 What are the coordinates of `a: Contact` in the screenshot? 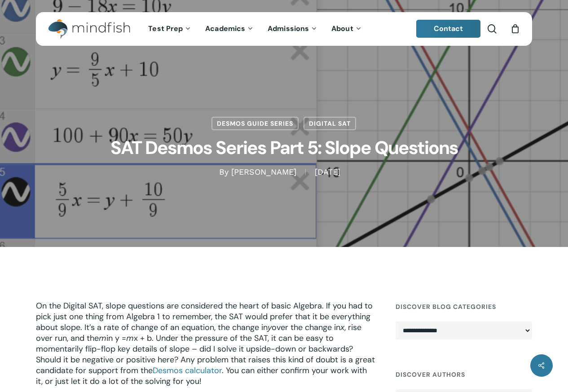 It's located at (448, 28).